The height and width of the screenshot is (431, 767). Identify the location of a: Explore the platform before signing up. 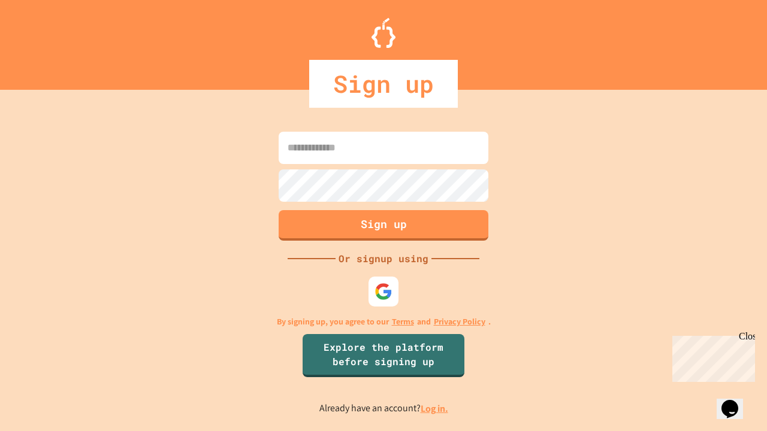
(384, 356).